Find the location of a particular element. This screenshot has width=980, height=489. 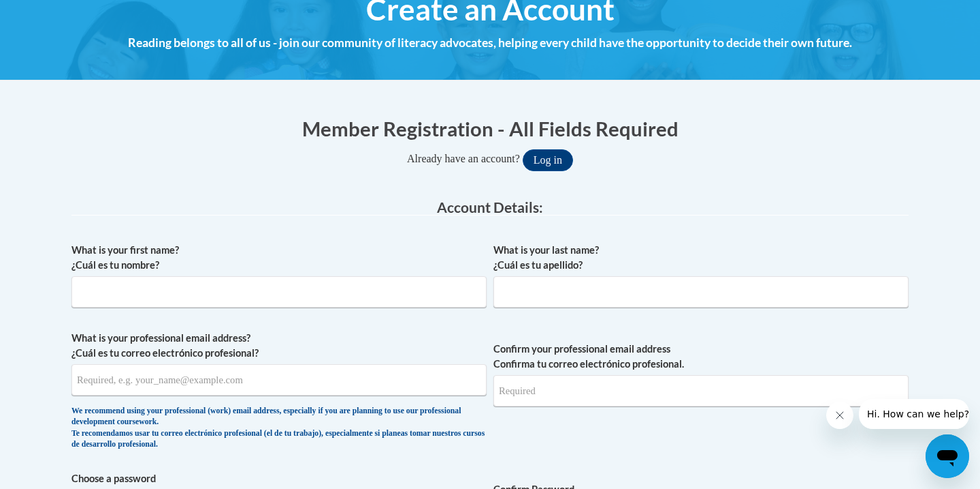

label: What is your last name? ¿Cuál es tu apellido? is located at coordinates (701, 257).